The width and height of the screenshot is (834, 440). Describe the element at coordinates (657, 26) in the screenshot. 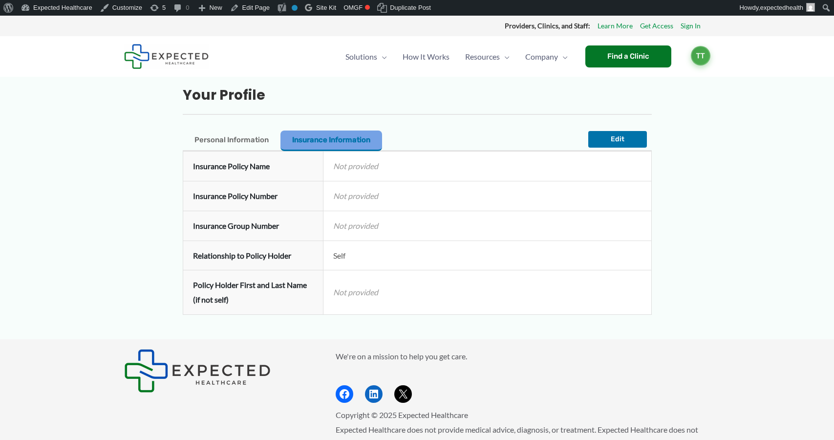

I see `a: Get Access` at that location.